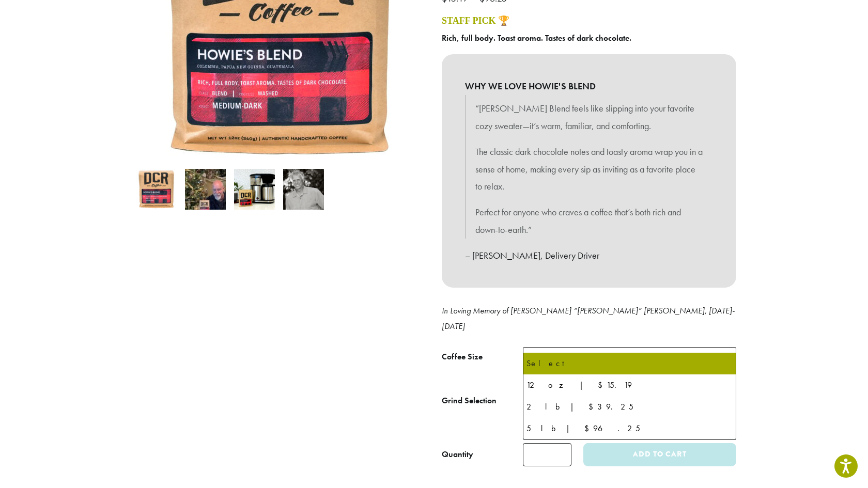 Image resolution: width=868 pixels, height=488 pixels. I want to click on input: Product quantity, so click(547, 454).